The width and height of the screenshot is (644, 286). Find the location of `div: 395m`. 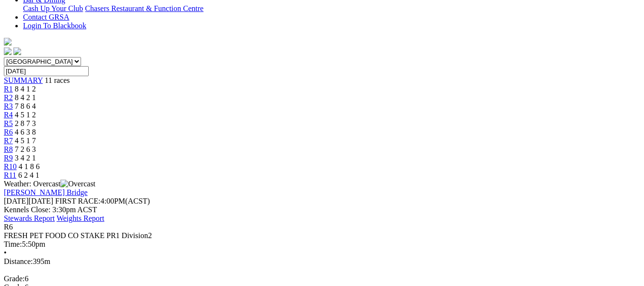

div: 395m is located at coordinates (322, 262).